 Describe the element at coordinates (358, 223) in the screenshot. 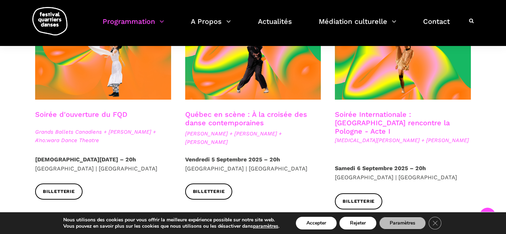

I see `button: Rejeter` at that location.